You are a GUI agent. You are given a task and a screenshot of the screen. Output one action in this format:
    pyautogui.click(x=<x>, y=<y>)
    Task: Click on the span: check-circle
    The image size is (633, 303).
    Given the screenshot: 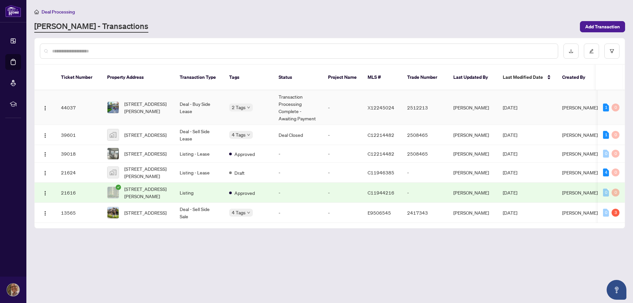 What is the action you would take?
    pyautogui.click(x=118, y=187)
    